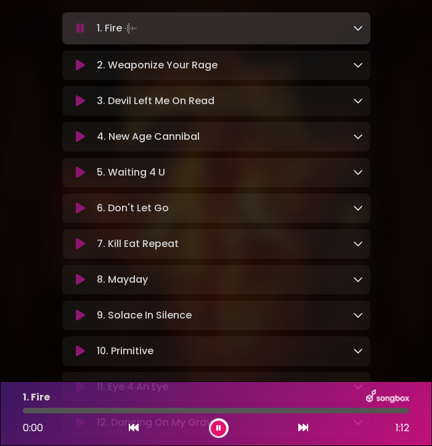 Image resolution: width=432 pixels, height=446 pixels. I want to click on p: 5. Waiting 4 U, so click(131, 173).